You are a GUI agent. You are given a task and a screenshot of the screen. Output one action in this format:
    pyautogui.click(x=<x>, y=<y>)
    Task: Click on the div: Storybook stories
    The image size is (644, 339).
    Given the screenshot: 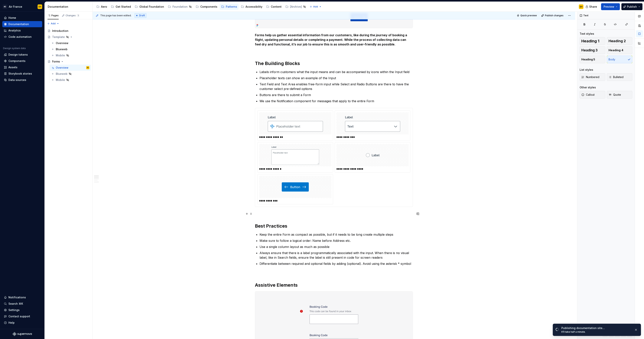 What is the action you would take?
    pyautogui.click(x=20, y=73)
    